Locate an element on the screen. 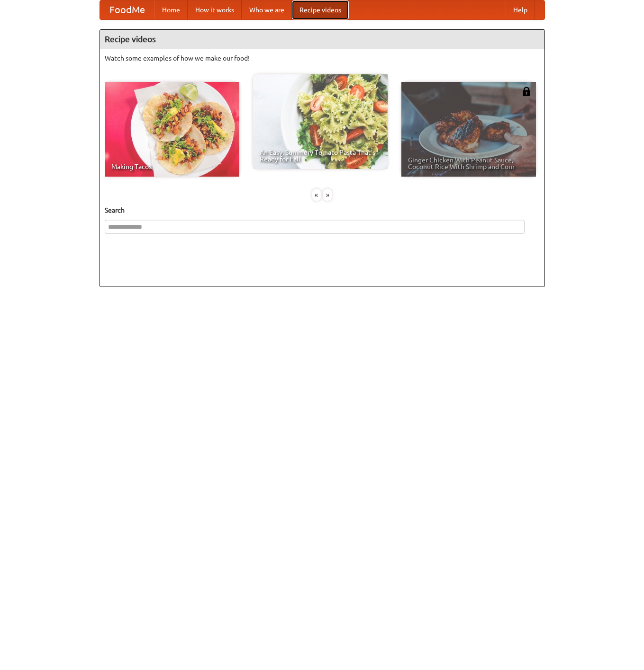 The height and width of the screenshot is (670, 644). a: Recipe videos is located at coordinates (320, 10).